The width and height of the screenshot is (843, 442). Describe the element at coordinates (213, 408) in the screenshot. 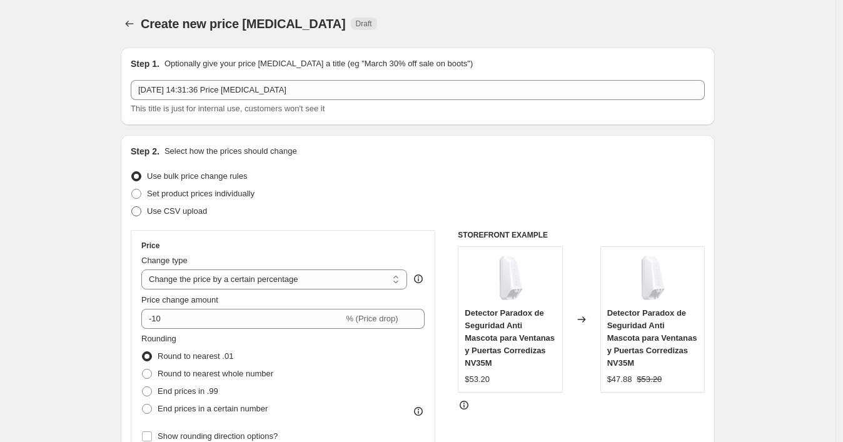

I see `span: End prices in a certain number` at that location.